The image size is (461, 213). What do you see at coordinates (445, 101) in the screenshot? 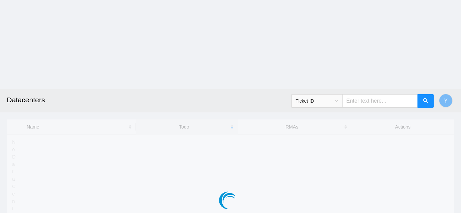
I see `button: Y` at bounding box center [445, 101].